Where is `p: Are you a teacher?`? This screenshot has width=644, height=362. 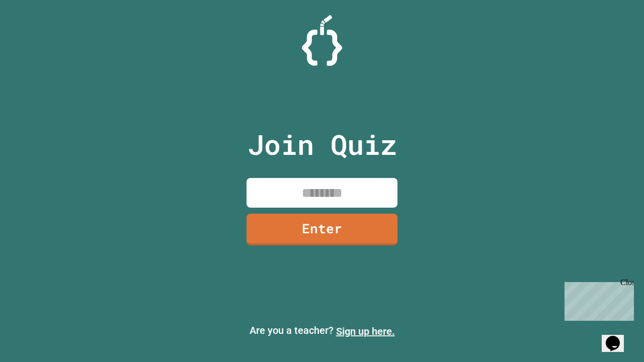 p: Are you a teacher? is located at coordinates (322, 331).